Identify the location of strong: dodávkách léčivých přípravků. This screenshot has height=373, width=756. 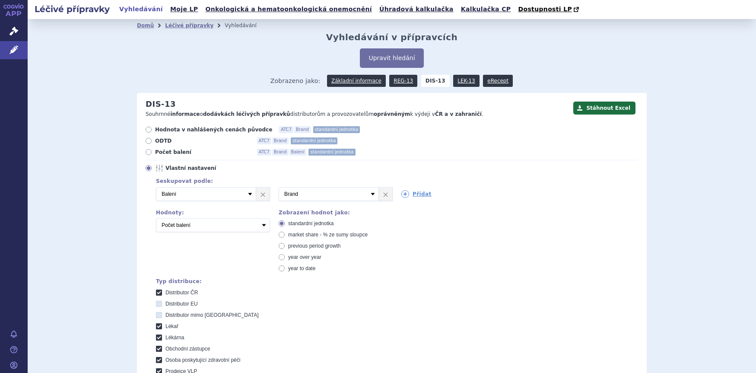
(247, 114).